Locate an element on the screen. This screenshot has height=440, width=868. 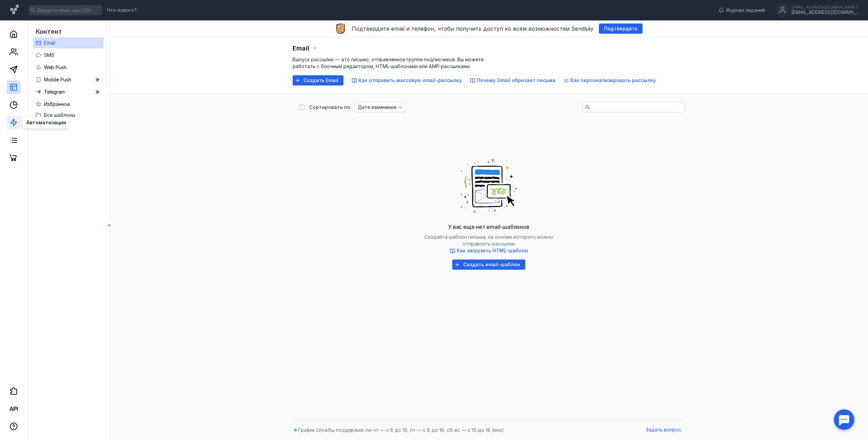
a: Что нового? is located at coordinates (122, 10).